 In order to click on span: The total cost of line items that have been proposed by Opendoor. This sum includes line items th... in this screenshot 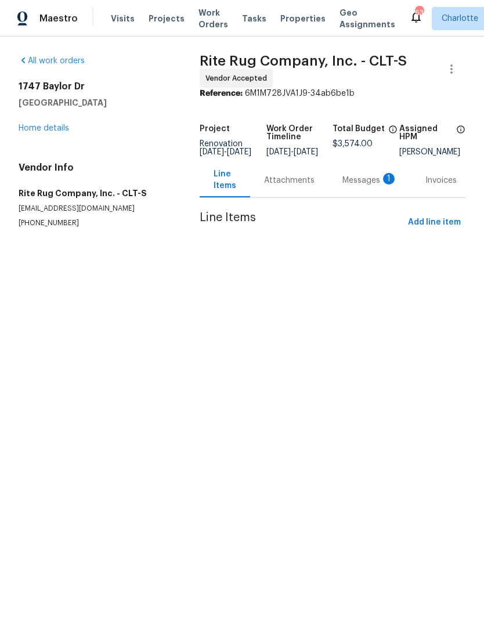, I will do `click(393, 132)`.